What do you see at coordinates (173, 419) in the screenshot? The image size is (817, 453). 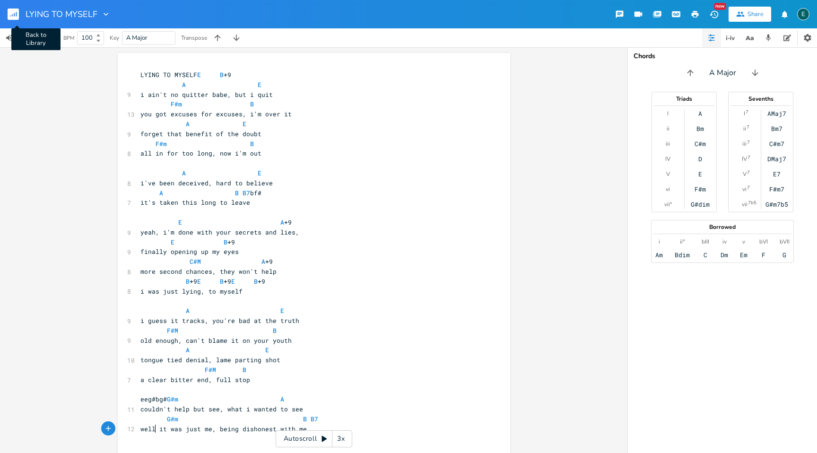 I see `span: G#m` at bounding box center [173, 419].